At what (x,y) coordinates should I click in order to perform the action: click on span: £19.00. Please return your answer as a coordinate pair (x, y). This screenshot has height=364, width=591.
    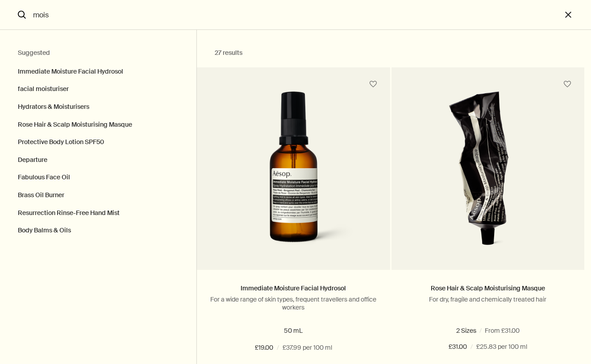
    Looking at the image, I should click on (264, 348).